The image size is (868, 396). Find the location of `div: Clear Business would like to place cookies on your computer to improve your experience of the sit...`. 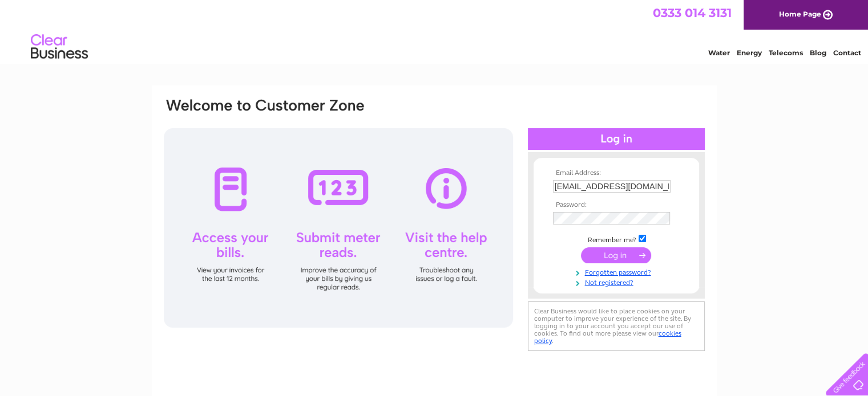

div: Clear Business would like to place cookies on your computer to improve your experience of the sit... is located at coordinates (616, 326).